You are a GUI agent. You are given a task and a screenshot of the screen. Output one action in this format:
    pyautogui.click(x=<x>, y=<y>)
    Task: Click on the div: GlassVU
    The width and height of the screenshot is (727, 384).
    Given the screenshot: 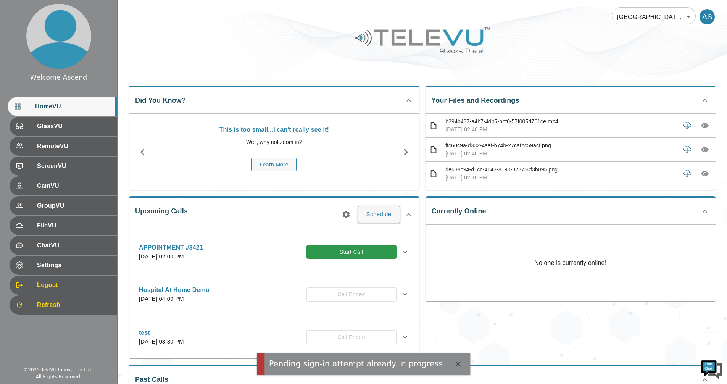 What is the action you would take?
    pyautogui.click(x=63, y=126)
    